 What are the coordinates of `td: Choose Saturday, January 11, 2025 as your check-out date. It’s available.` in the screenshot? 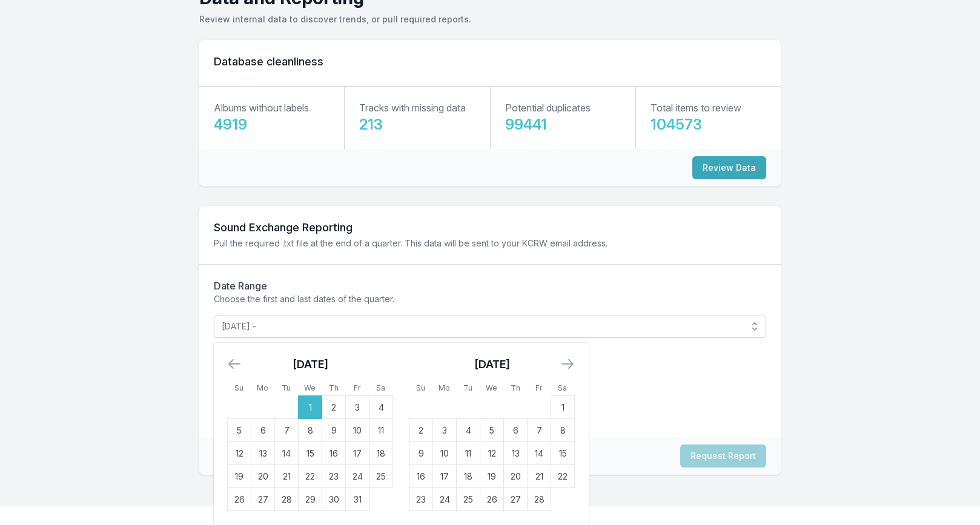 It's located at (381, 431).